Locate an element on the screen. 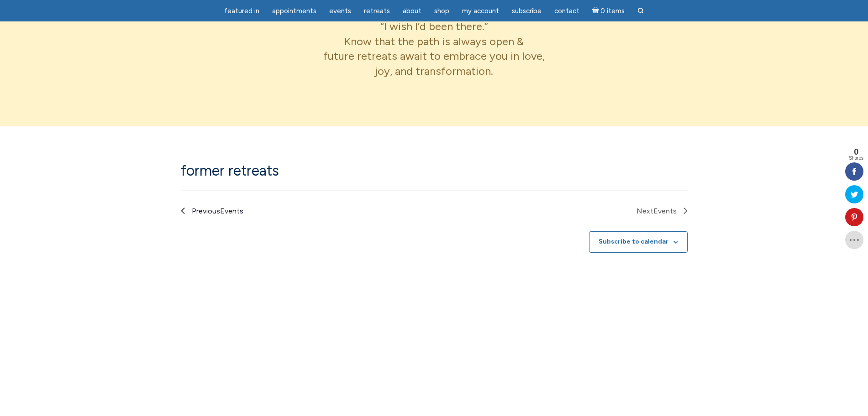  span: Contact is located at coordinates (567, 11).